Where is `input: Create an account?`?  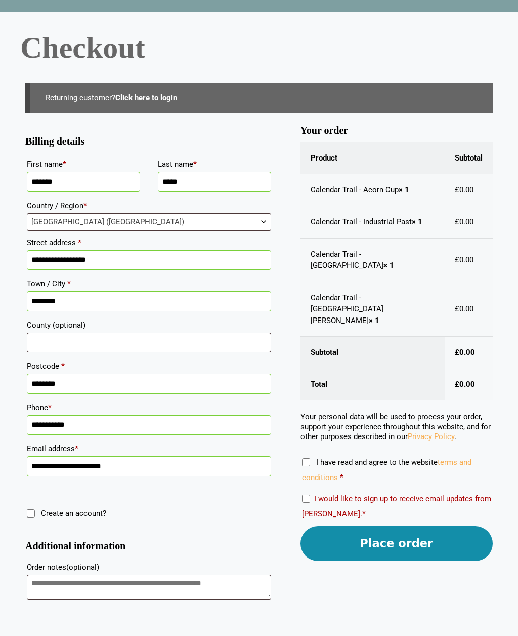
input: Create an account? is located at coordinates (31, 514).